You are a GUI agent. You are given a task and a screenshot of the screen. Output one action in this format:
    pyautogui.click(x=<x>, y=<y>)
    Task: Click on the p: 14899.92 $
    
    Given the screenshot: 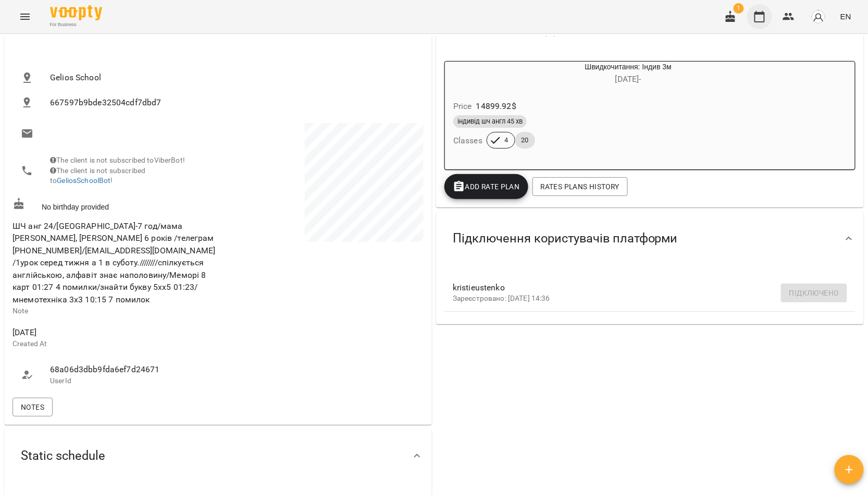 What is the action you would take?
    pyautogui.click(x=496, y=107)
    